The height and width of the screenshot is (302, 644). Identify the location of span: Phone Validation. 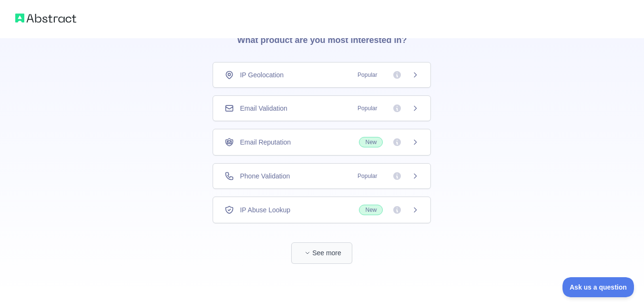
(265, 176).